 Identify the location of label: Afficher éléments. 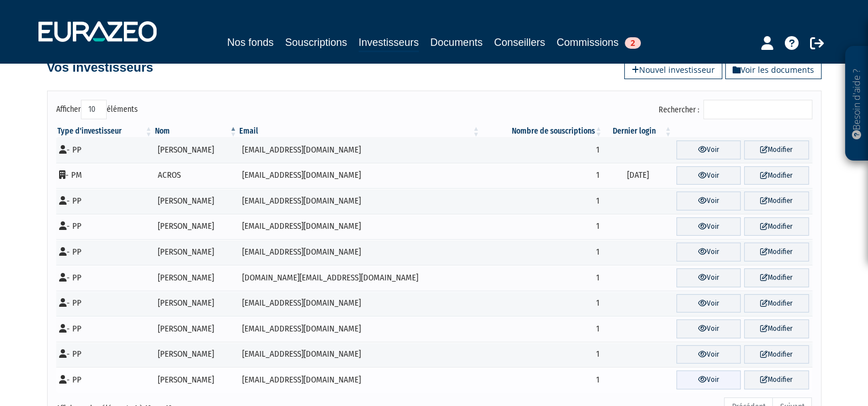
(97, 109).